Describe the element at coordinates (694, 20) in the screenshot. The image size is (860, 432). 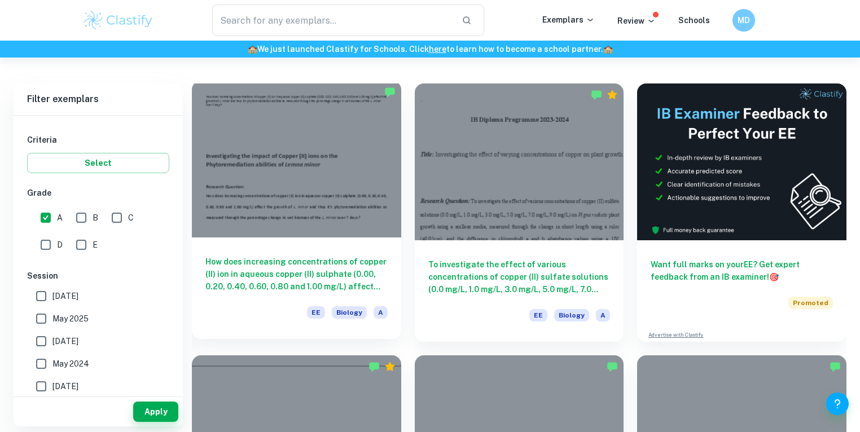
I see `a: Schools` at that location.